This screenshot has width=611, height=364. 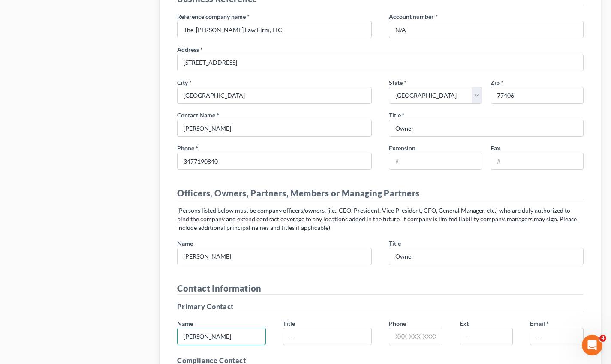 What do you see at coordinates (464, 323) in the screenshot?
I see `label: Ext` at bounding box center [464, 323].